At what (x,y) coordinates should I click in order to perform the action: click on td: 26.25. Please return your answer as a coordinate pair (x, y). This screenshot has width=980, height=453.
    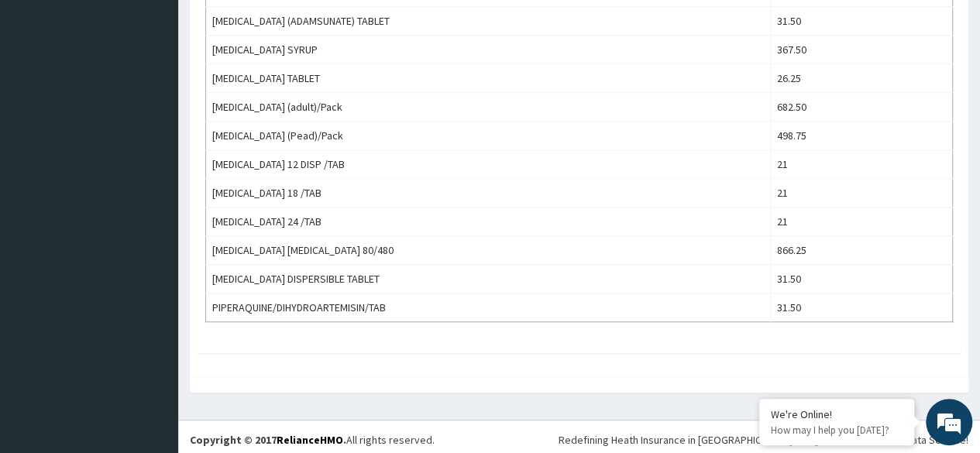
    Looking at the image, I should click on (861, 78).